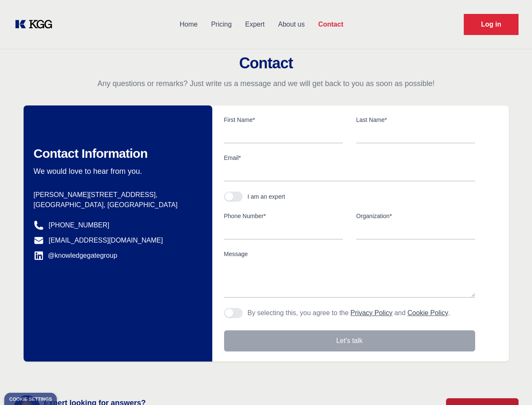 The width and height of the screenshot is (532, 405). Describe the element at coordinates (372, 313) in the screenshot. I see `a: Privacy Policy` at that location.